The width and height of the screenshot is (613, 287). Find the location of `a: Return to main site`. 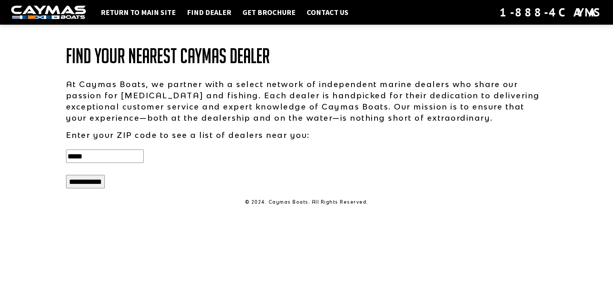

a: Return to main site is located at coordinates (138, 12).